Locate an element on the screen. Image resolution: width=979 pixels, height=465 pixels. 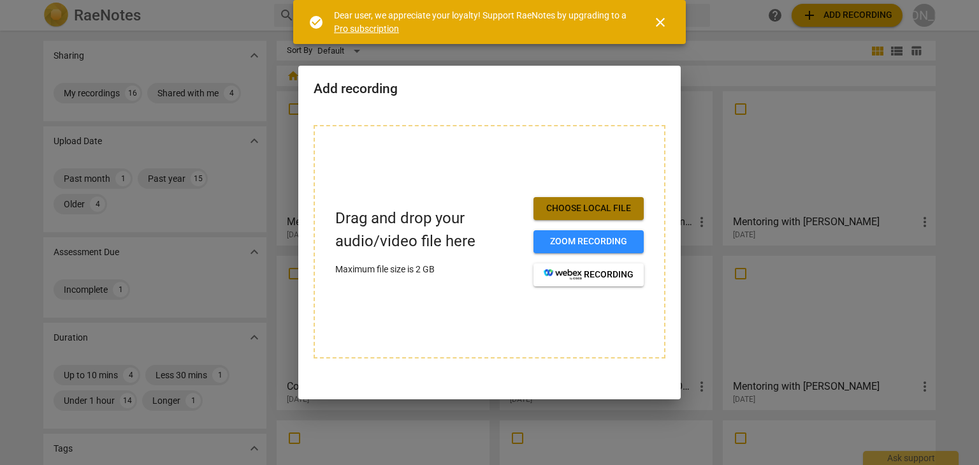
h2: Add recording is located at coordinates (489, 89).